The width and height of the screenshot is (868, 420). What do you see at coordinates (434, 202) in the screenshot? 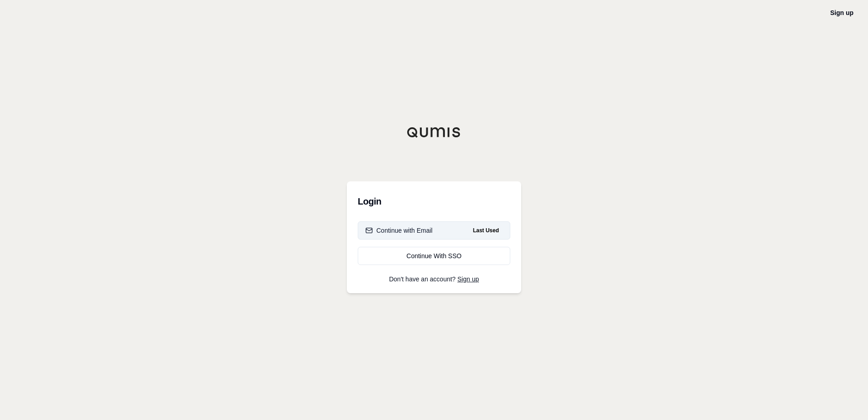
I see `h3: Login` at bounding box center [434, 202].